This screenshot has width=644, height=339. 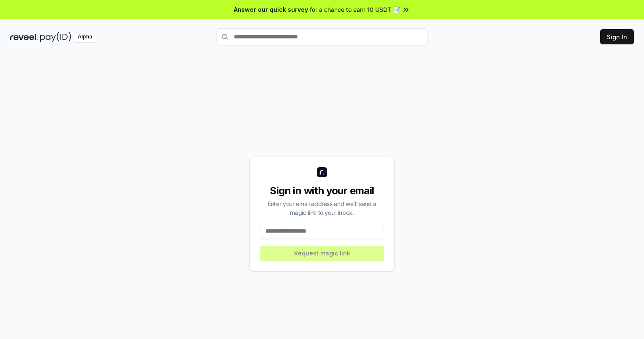 I want to click on img: reveel_dark, so click(x=24, y=37).